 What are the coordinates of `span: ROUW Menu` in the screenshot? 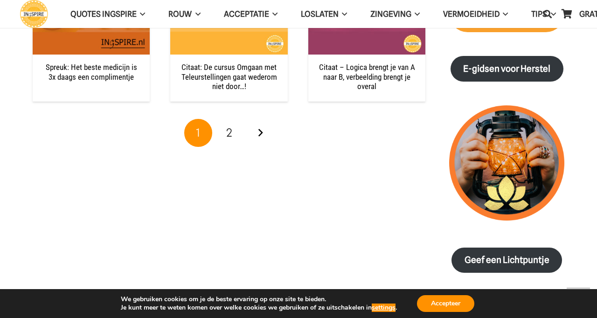 It's located at (196, 14).